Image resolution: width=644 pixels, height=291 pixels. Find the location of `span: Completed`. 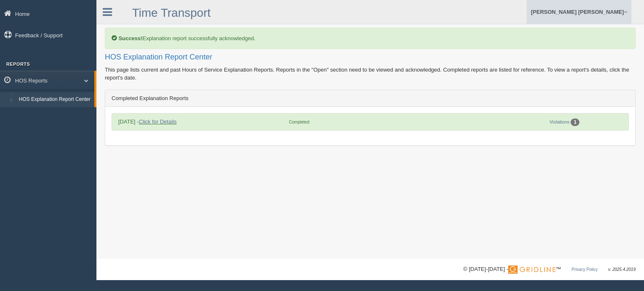

span: Completed is located at coordinates (299, 122).